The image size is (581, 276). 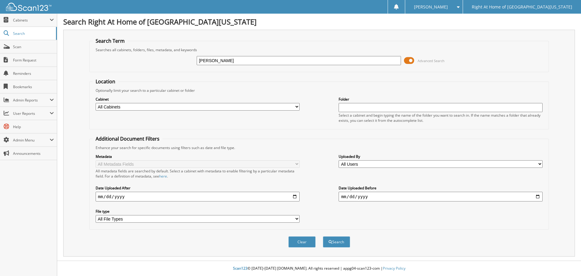 What do you see at coordinates (163, 176) in the screenshot?
I see `a: here` at bounding box center [163, 176].